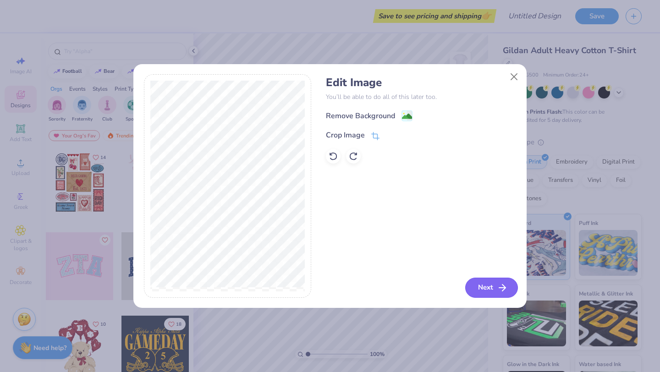 The height and width of the screenshot is (372, 660). I want to click on button: Next, so click(492, 288).